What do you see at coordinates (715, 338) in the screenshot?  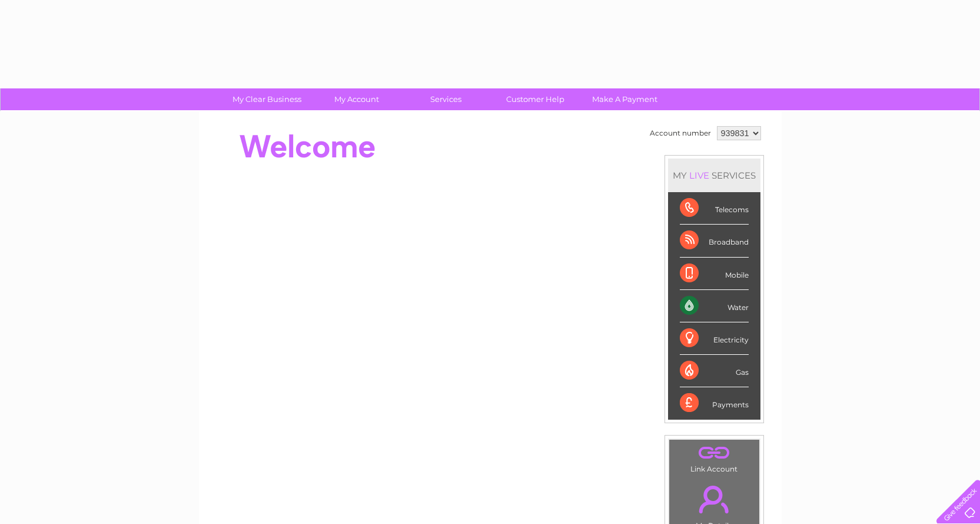 I see `div: Electricity` at bounding box center [715, 338].